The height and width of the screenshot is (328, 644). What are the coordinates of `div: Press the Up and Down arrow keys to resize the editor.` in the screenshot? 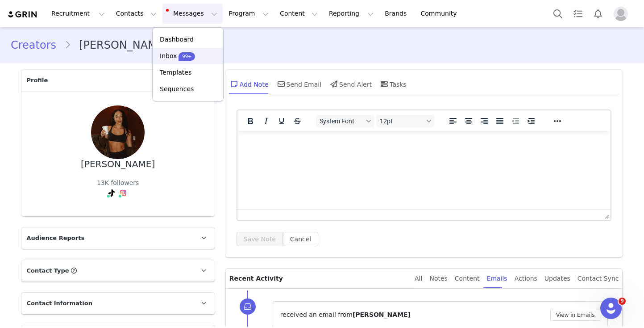 It's located at (606, 215).